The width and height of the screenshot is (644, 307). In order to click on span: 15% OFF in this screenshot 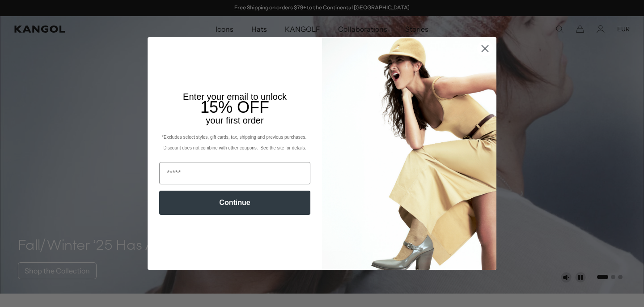, I will do `click(235, 107)`.